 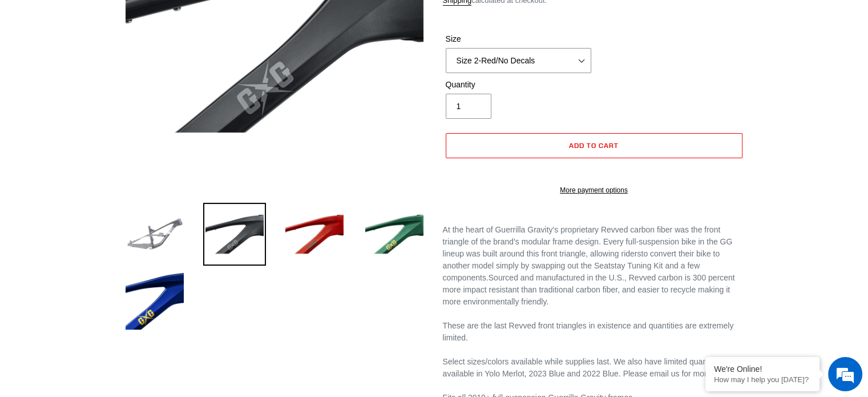 I want to click on span: At the heart of Guerrilla Gravity's proprietary Revved carbon fiber was the front triangle of the..., so click(x=588, y=242).